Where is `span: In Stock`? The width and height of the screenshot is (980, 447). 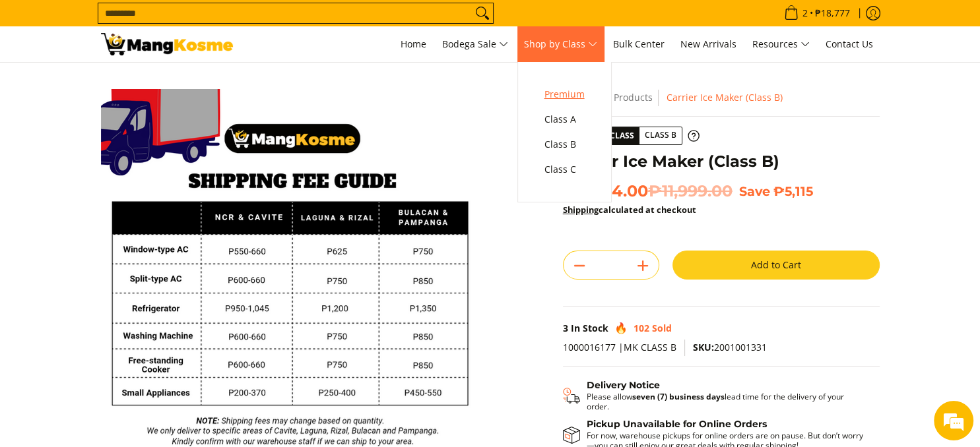 span: In Stock is located at coordinates (589, 328).